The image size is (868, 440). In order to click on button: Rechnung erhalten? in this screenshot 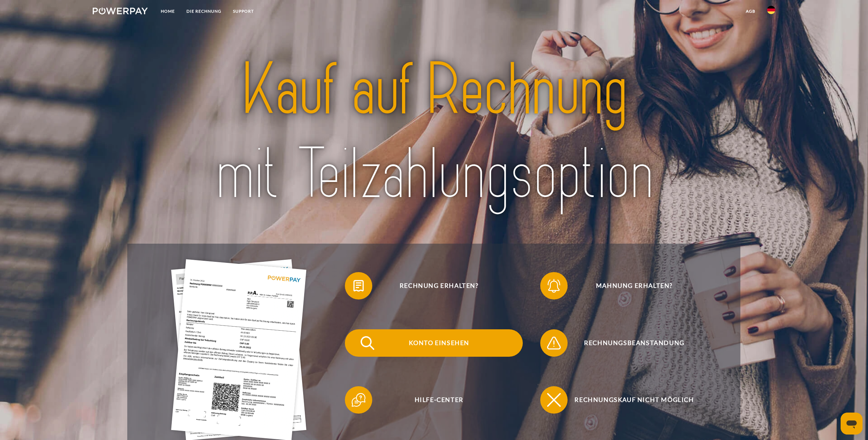, I will do `click(434, 285)`.